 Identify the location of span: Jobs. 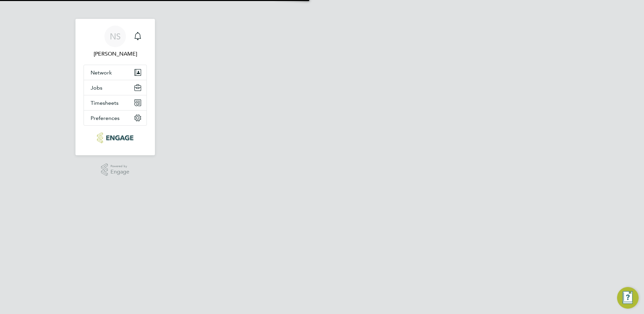
(97, 88).